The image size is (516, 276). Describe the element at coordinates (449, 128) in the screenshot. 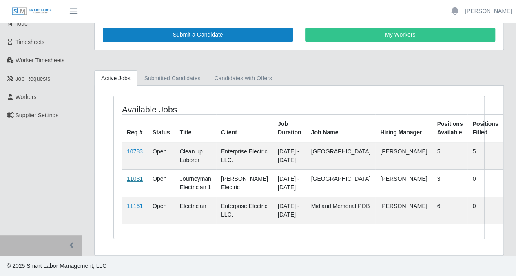

I see `th: Positions Available` at that location.